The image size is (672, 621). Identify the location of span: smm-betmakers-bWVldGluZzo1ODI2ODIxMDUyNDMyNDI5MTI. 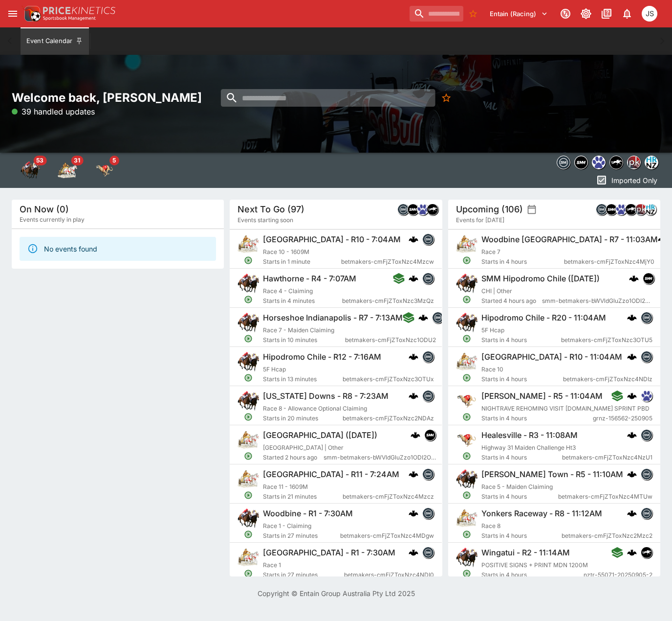
(380, 458).